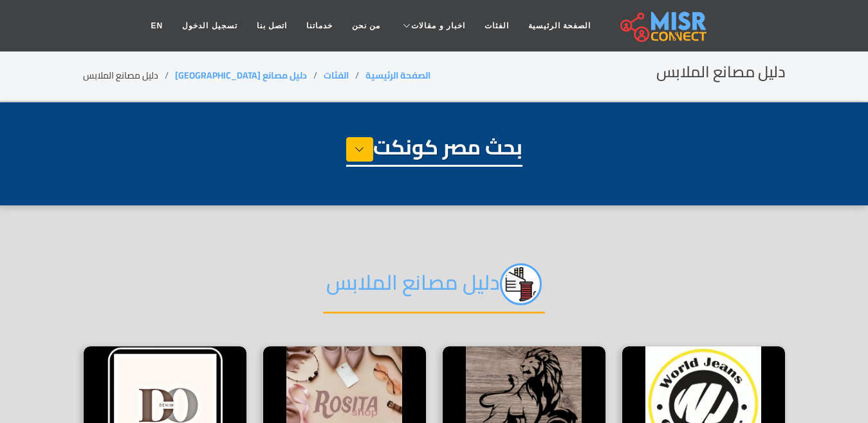 The height and width of the screenshot is (423, 868). I want to click on a: EN, so click(157, 26).